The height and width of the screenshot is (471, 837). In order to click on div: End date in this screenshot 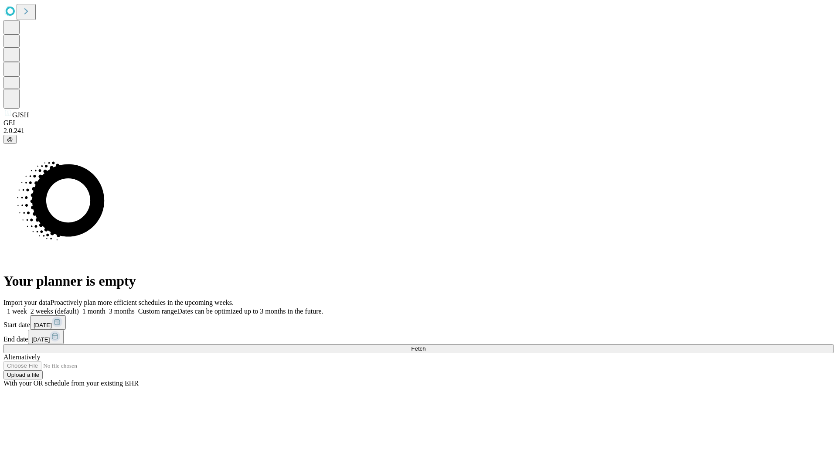, I will do `click(419, 337)`.